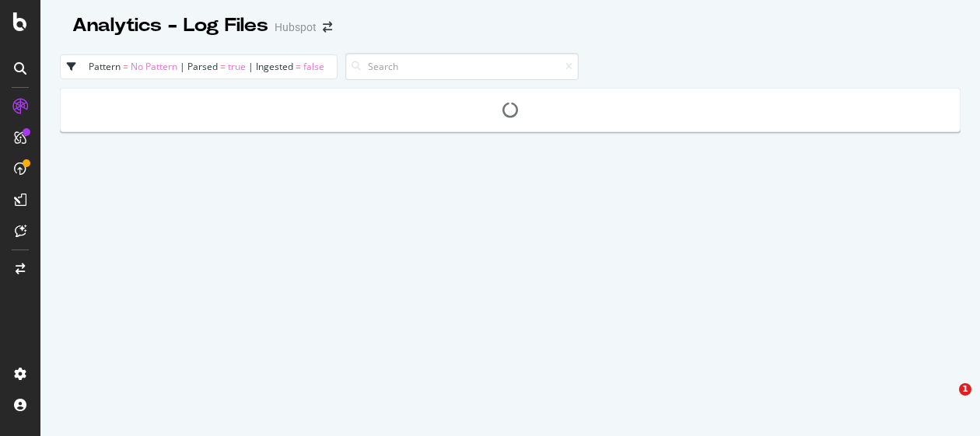 This screenshot has width=980, height=436. I want to click on span: ingested, so click(274, 66).